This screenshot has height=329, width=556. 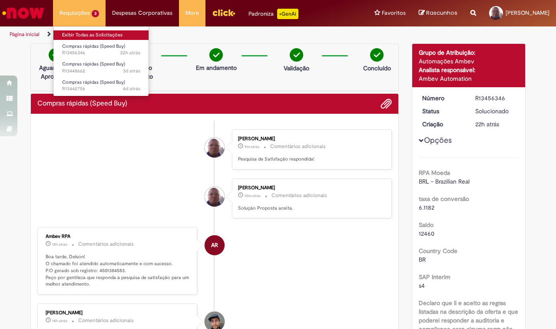 What do you see at coordinates (487, 124) in the screenshot?
I see `time: 28/08/2025 09:47:02` at bounding box center [487, 124].